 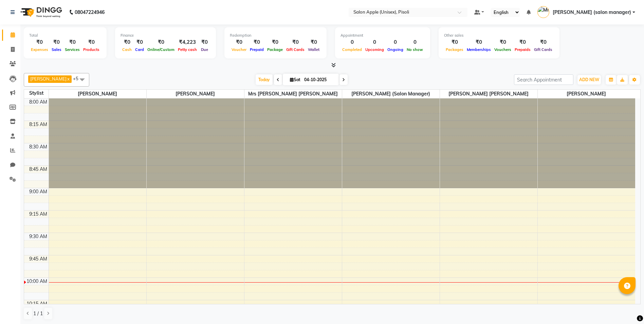 What do you see at coordinates (38, 237) in the screenshot?
I see `div: 9:30 AM` at bounding box center [38, 237].